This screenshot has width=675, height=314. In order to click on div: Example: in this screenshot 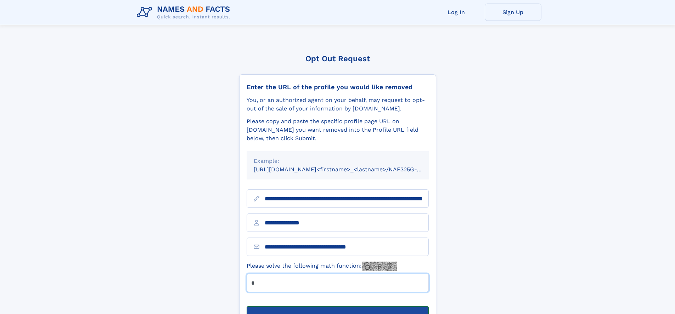, I will do `click(338, 161)`.